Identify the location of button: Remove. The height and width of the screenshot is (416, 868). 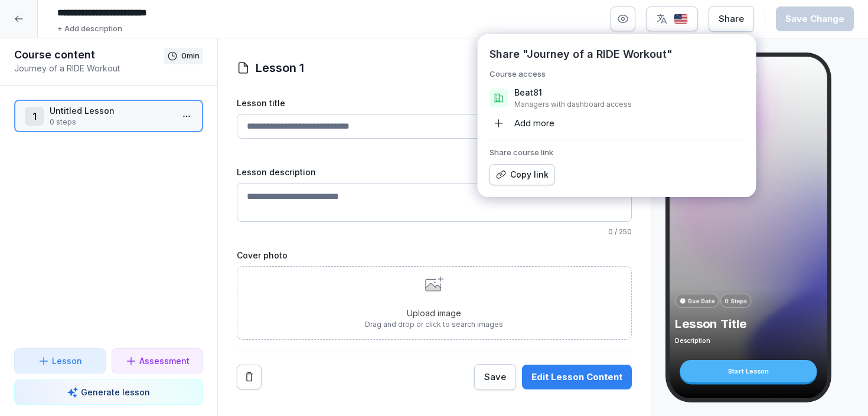
(249, 377).